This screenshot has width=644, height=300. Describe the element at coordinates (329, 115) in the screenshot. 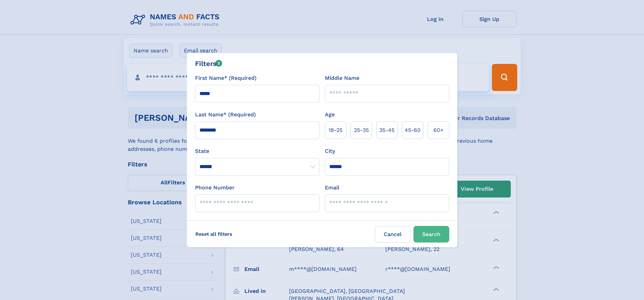

I see `label: Age` at that location.